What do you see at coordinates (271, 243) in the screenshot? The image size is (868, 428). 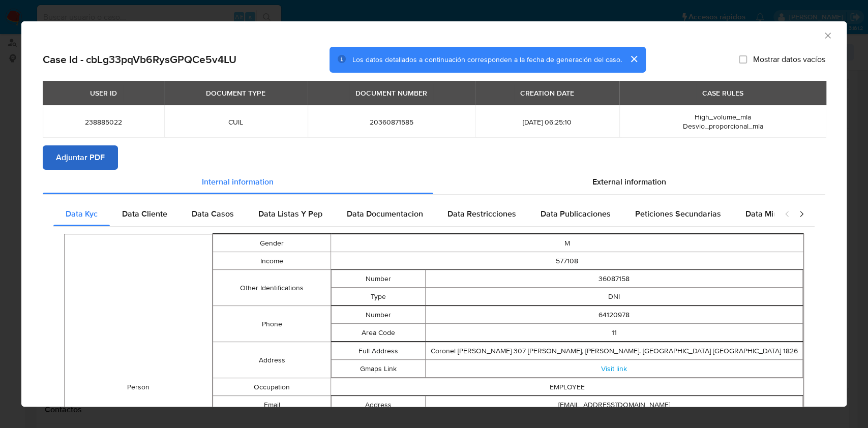 I see `td: Gender` at bounding box center [271, 243].